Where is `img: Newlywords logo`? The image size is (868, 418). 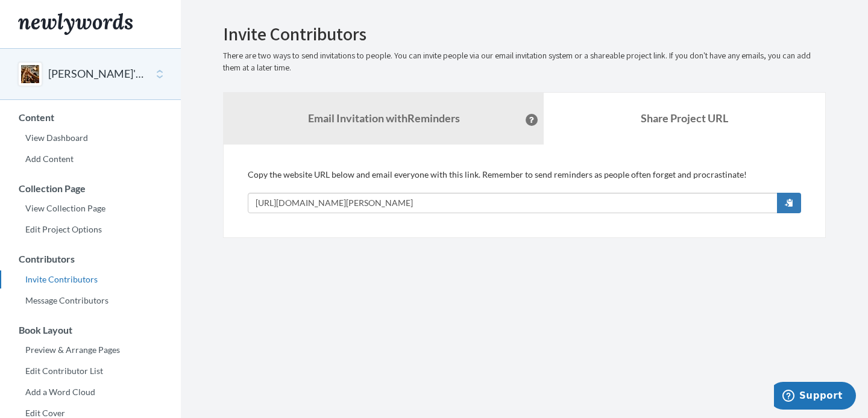 img: Newlywords logo is located at coordinates (76, 24).